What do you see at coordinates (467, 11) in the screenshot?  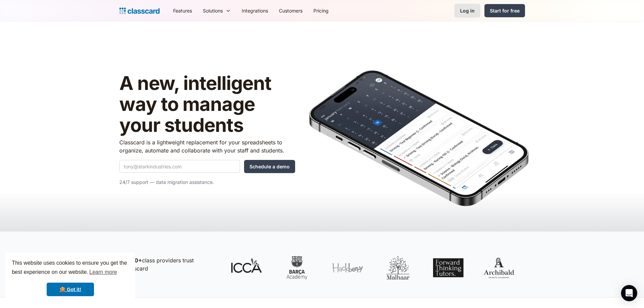 I see `div: Log in` at bounding box center [467, 11].